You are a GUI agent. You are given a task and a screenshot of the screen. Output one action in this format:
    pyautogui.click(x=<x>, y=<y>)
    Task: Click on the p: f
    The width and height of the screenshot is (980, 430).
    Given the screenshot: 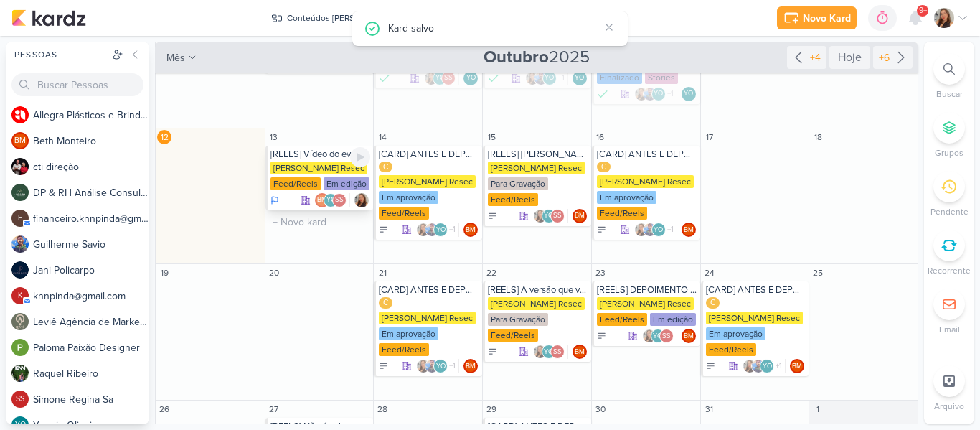 What is the action you would take?
    pyautogui.click(x=20, y=218)
    